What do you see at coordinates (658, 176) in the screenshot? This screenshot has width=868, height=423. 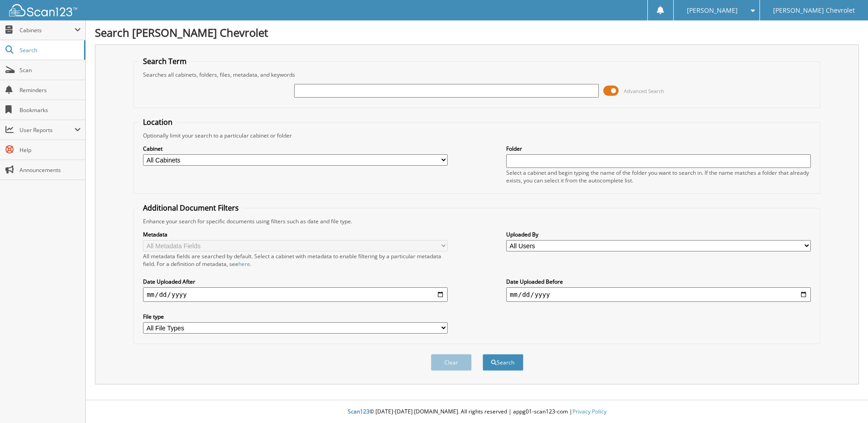 I see `div: Select a cabinet and begin typing the name of the folder you want to search in. If the name match...` at bounding box center [658, 176].